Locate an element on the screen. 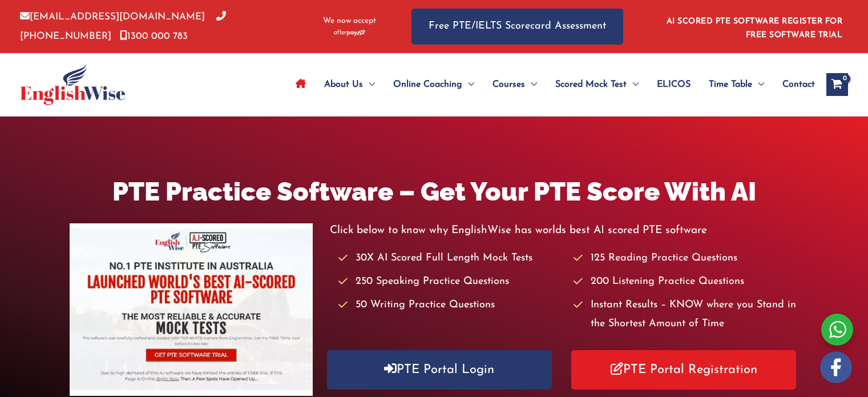 This screenshot has height=397, width=868. img: pte-institute-main is located at coordinates (191, 309).